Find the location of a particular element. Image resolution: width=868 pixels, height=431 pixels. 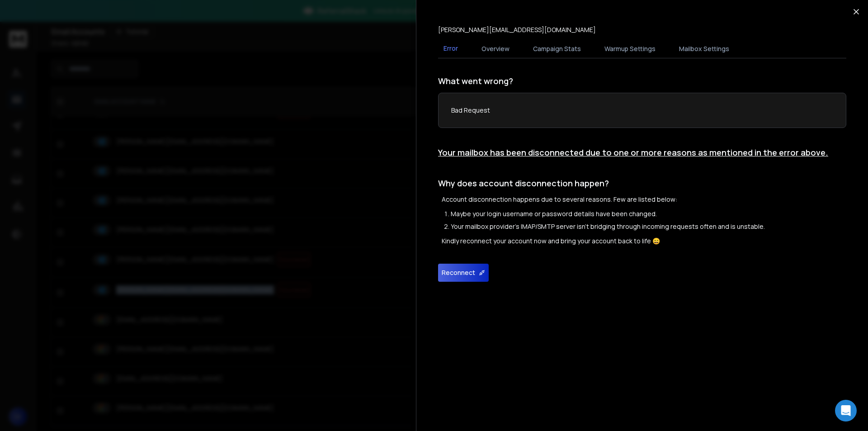

p: Kindly reconnect your account now and bring your account back to life 😄 is located at coordinates (644, 241).